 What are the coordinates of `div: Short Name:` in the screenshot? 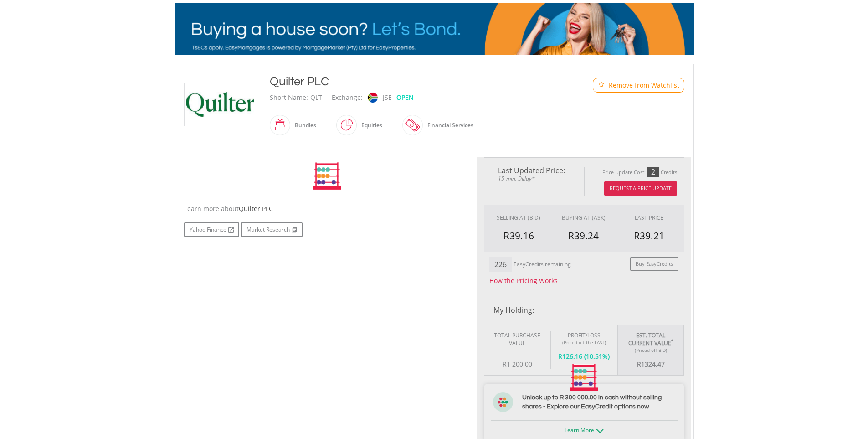 It's located at (289, 98).